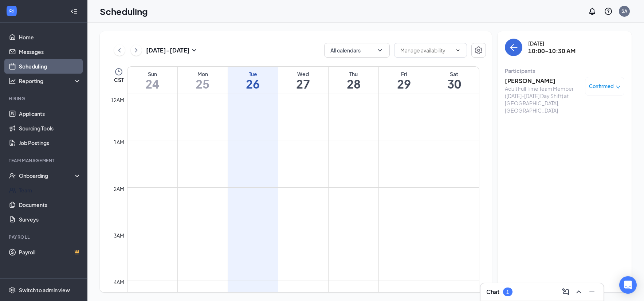 The height and width of the screenshot is (301, 644). I want to click on svg: ChevronRight, so click(136, 50).